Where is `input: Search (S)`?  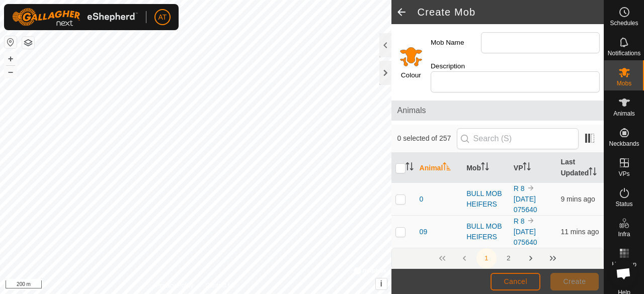
input: Search (S) is located at coordinates (517, 139).